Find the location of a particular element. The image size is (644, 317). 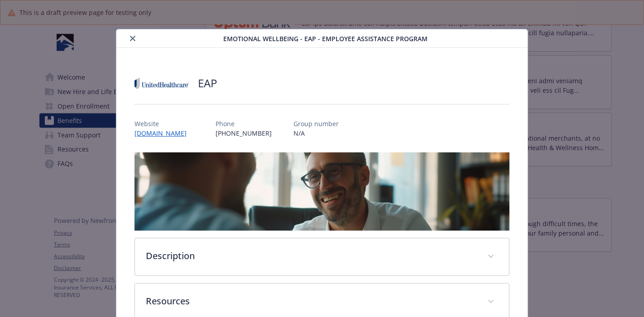

div: Description is located at coordinates (322, 257).